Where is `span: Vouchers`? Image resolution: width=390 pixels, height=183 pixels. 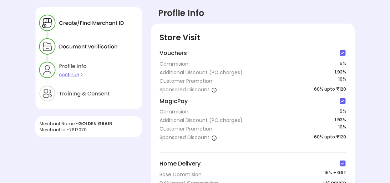 span: Vouchers is located at coordinates (173, 53).